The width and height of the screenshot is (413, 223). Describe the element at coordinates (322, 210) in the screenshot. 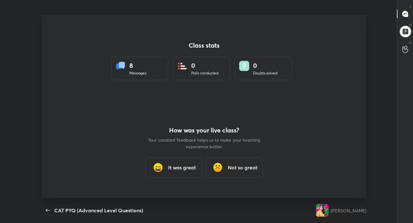

I see `img: e87f9364b6334989b9353f85ea133ed3.jpg` at that location.